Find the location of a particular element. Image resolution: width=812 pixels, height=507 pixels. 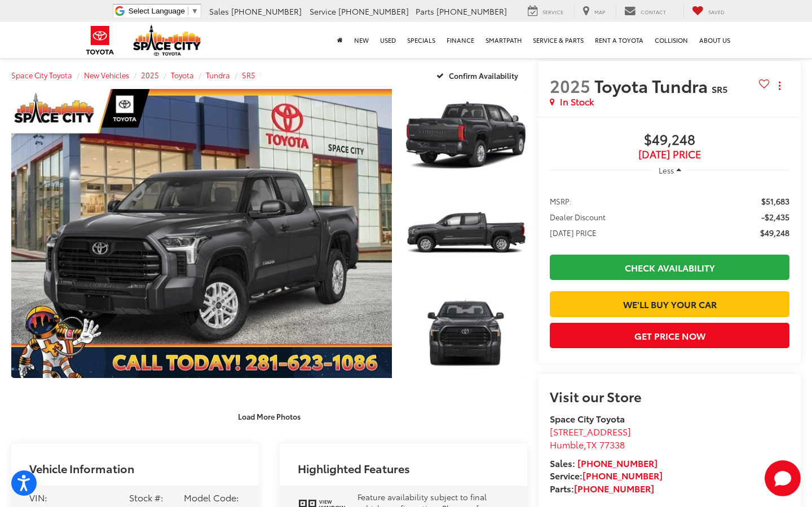

a: Contact is located at coordinates (645, 11).